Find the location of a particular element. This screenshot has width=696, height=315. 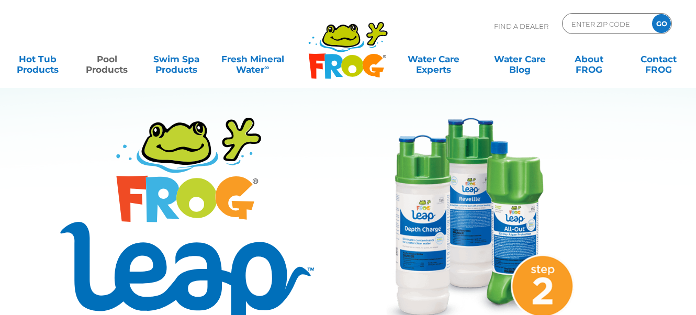

a: ContactFROG is located at coordinates (658, 59).